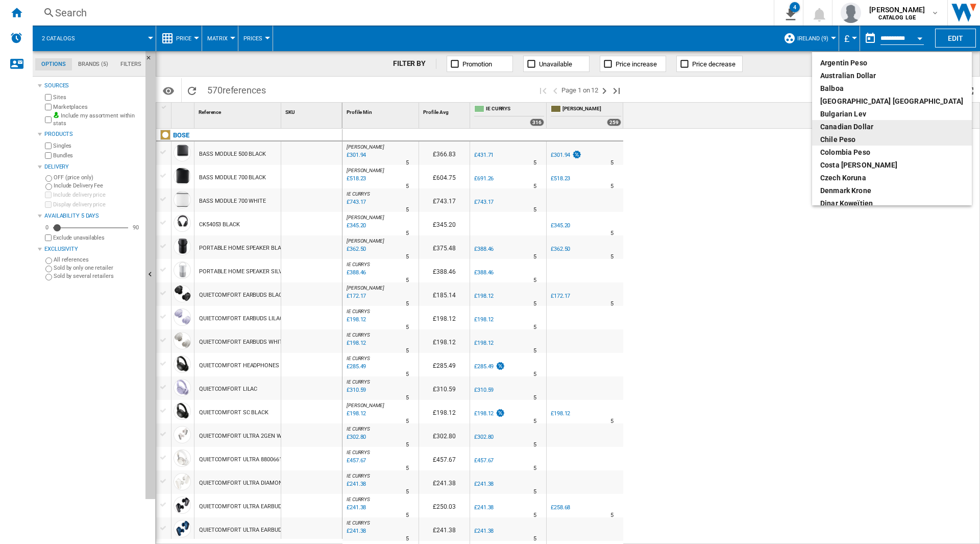 The height and width of the screenshot is (544, 980). I want to click on div: Australian Dollar, so click(891, 75).